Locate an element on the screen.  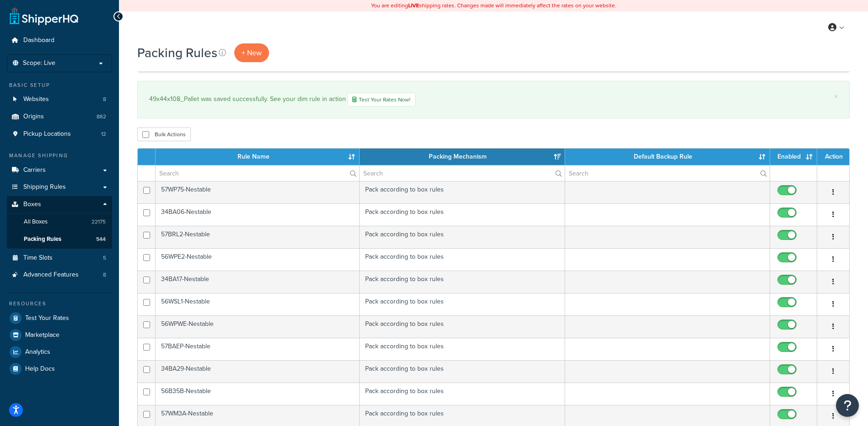
td: 57WP75-Nestable is located at coordinates (257, 192).